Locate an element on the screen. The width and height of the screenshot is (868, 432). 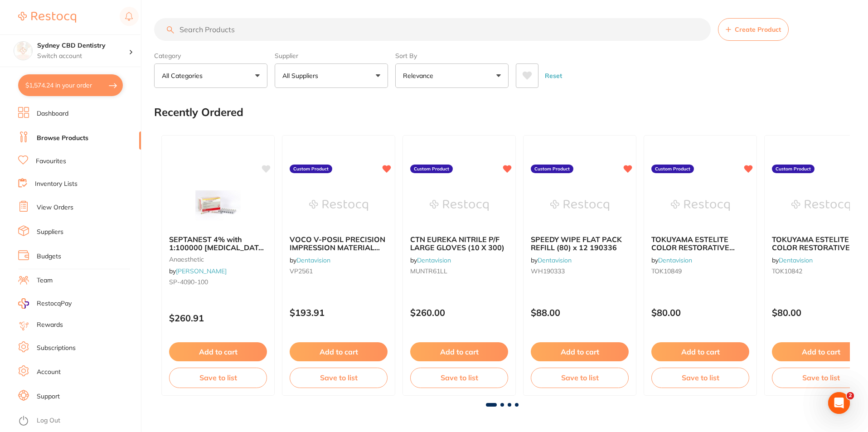
button: All Suppliers is located at coordinates (331, 76).